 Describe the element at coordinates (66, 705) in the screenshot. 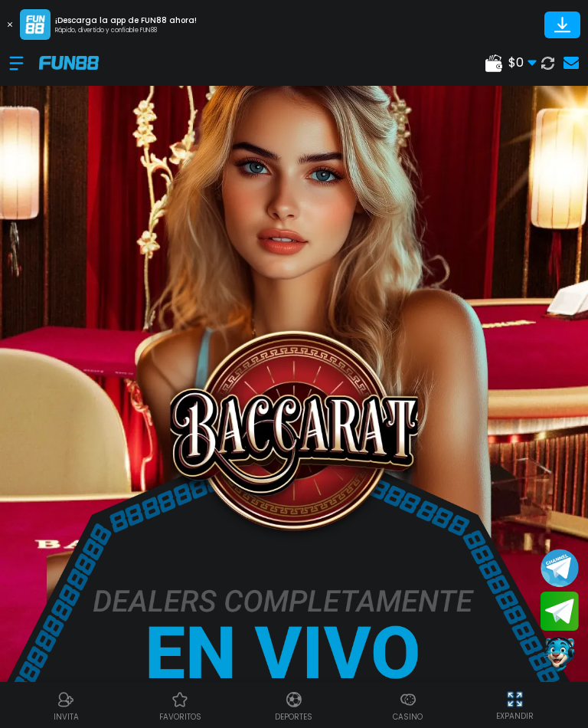

I see `a: ReferralReferralINVITA` at that location.